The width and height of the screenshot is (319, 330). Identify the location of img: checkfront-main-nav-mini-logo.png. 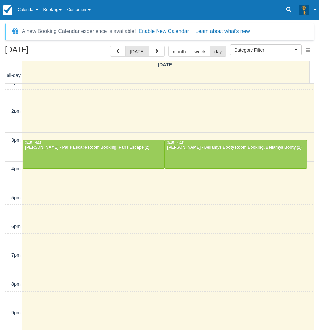
(7, 10).